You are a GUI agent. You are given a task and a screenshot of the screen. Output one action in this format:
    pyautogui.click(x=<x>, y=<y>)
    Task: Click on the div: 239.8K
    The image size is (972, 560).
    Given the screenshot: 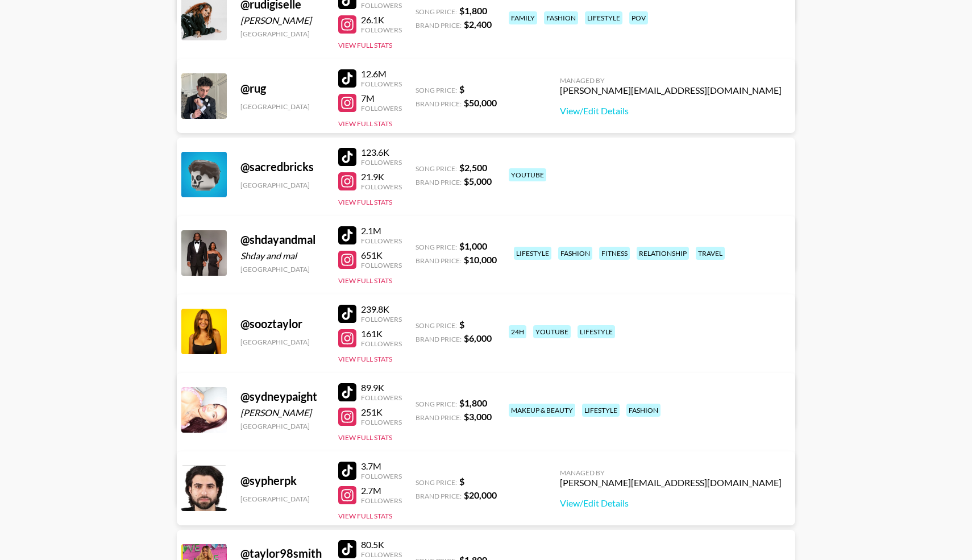 What is the action you would take?
    pyautogui.click(x=381, y=309)
    